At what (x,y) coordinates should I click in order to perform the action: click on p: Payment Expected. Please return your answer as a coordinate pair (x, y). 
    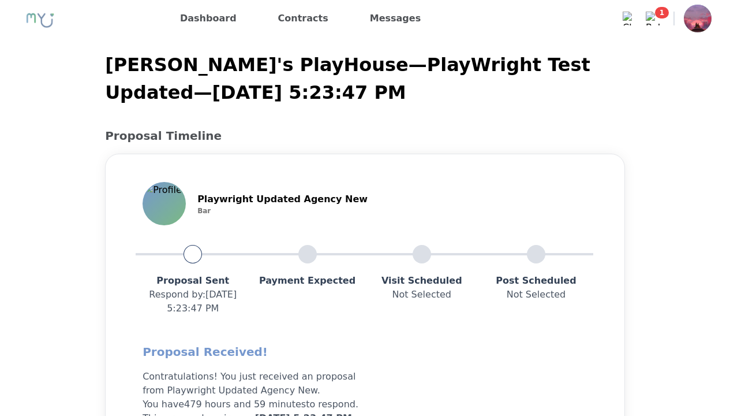
    Looking at the image, I should click on (307, 280).